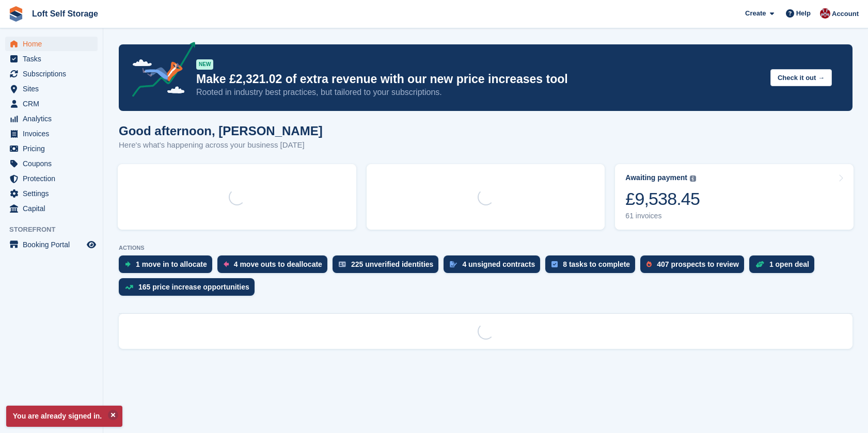  Describe the element at coordinates (663, 199) in the screenshot. I see `div: £9,538.45` at that location.